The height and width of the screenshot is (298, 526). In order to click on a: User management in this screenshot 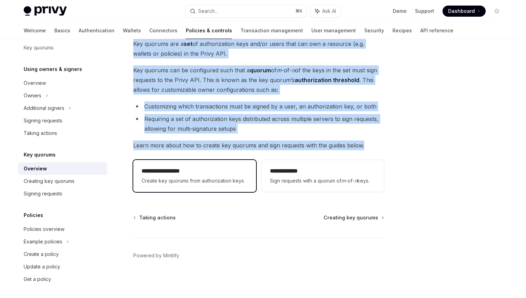, I will do `click(333, 31)`.